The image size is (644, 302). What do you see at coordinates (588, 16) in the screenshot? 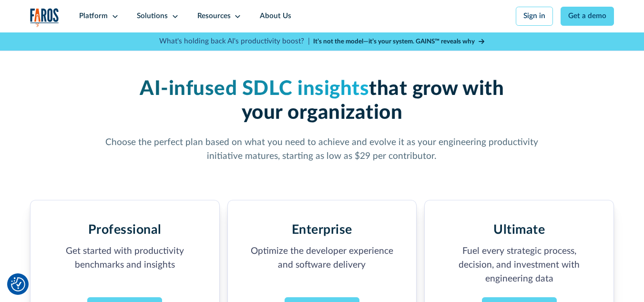
I see `a: Get a demo` at bounding box center [588, 16].